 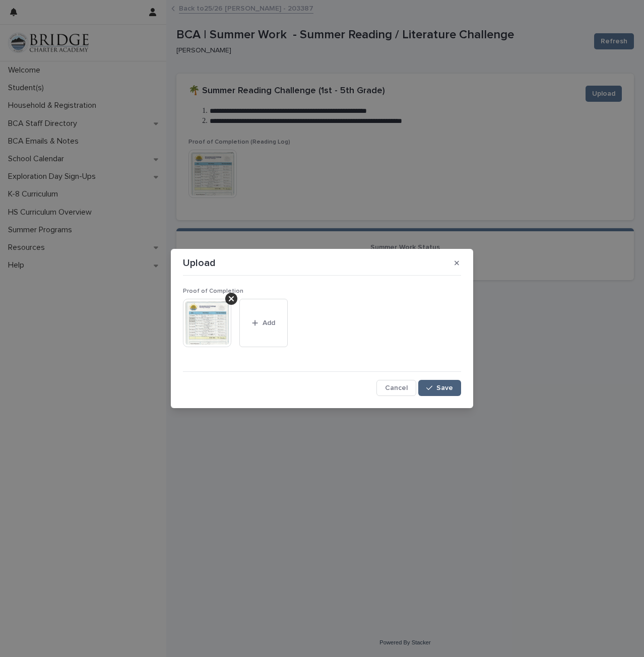 I want to click on button: Cancel, so click(x=396, y=388).